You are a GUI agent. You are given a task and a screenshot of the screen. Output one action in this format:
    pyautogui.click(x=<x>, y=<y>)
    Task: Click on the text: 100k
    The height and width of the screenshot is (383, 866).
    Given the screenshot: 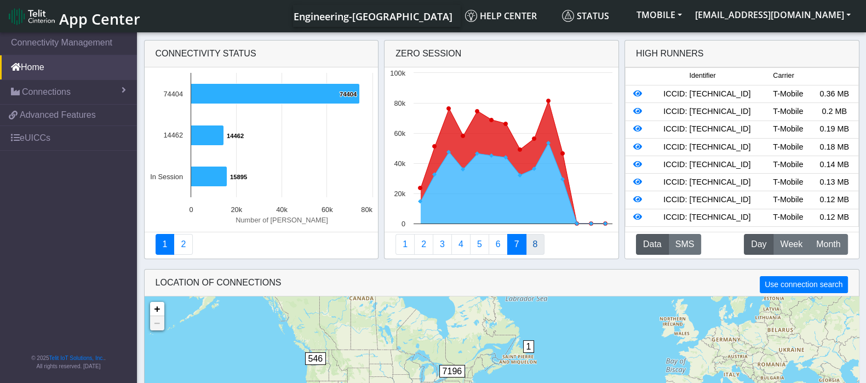 What is the action you would take?
    pyautogui.click(x=397, y=73)
    